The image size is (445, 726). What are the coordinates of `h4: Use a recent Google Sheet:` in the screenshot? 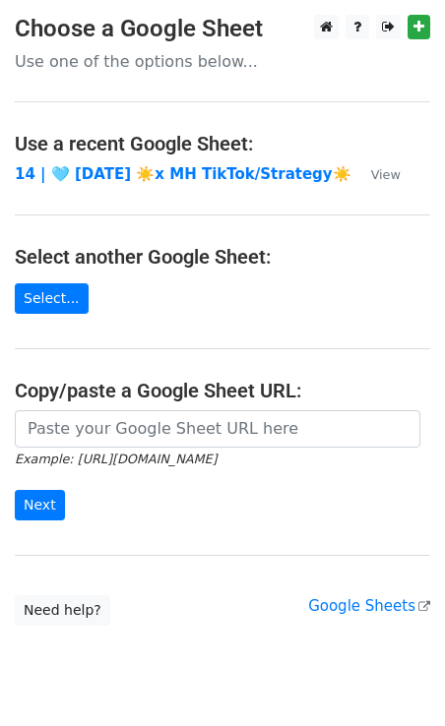 It's located at (222, 144).